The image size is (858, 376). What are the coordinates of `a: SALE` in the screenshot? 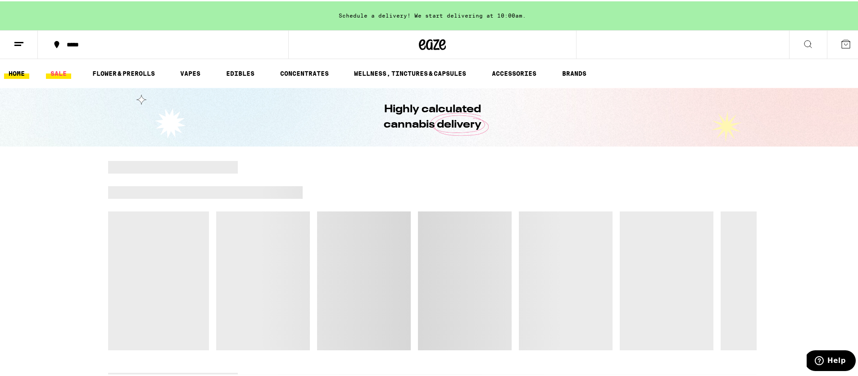 It's located at (59, 72).